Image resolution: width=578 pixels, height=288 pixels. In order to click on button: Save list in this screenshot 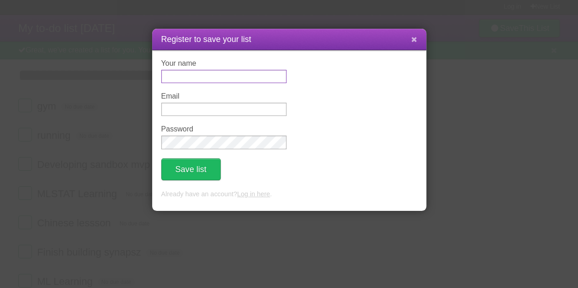, I will do `click(191, 169)`.